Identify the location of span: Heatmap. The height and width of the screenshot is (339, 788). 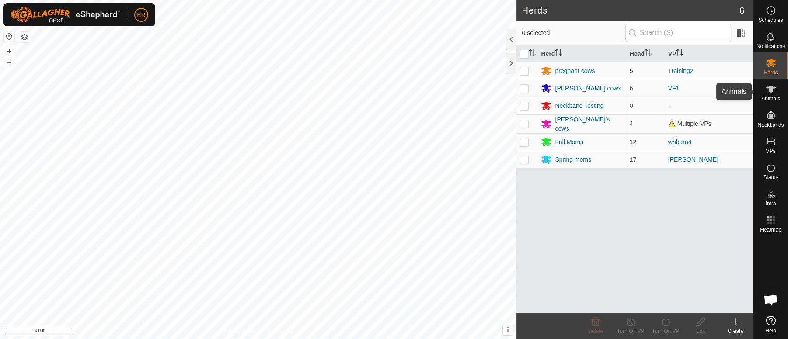
(771, 230).